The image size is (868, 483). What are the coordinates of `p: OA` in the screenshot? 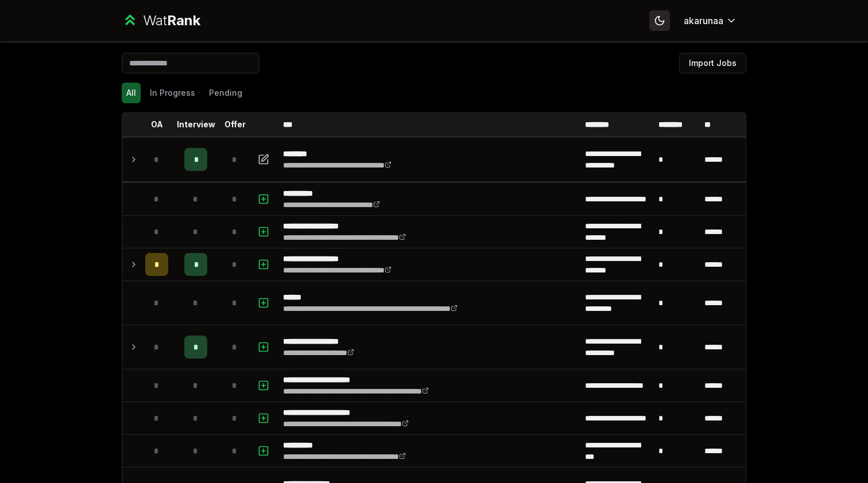 It's located at (157, 124).